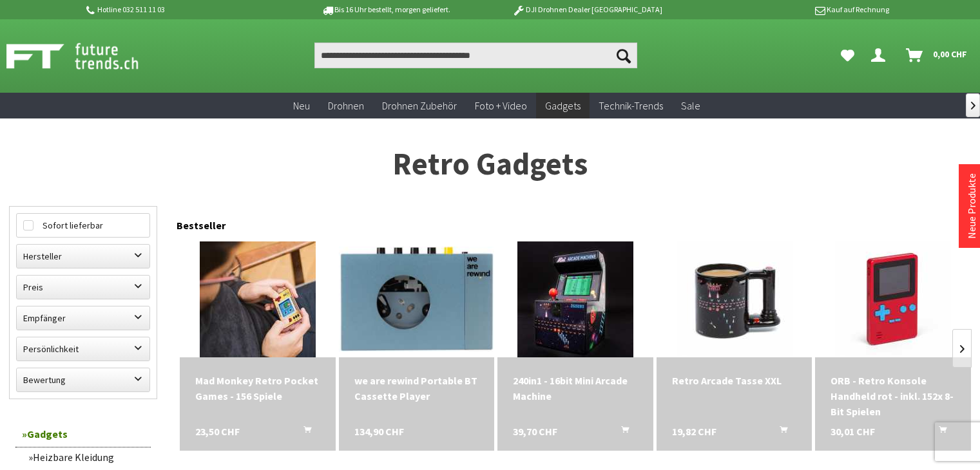 Image resolution: width=980 pixels, height=470 pixels. I want to click on span: 0,00 CHF, so click(950, 54).